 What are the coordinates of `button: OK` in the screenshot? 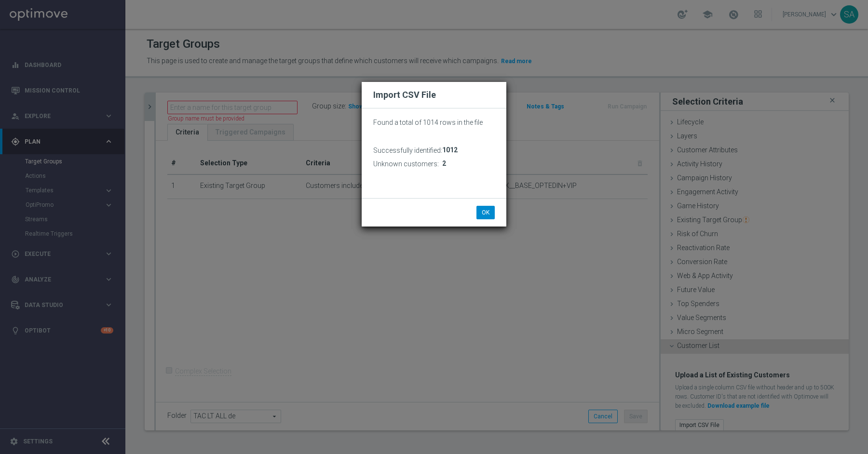 It's located at (486, 213).